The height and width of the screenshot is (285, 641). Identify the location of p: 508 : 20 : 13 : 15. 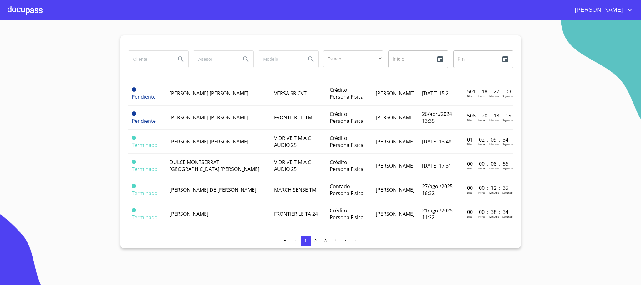
(488, 115).